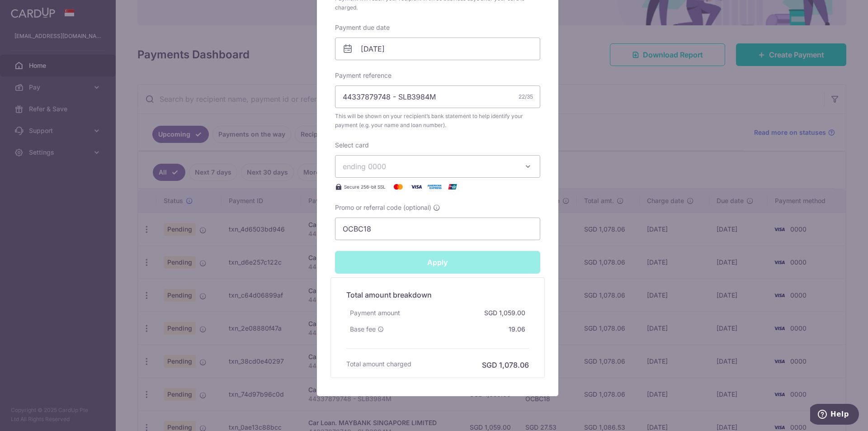 The width and height of the screenshot is (868, 431). I want to click on div: SGD 1,059.00, so click(505, 313).